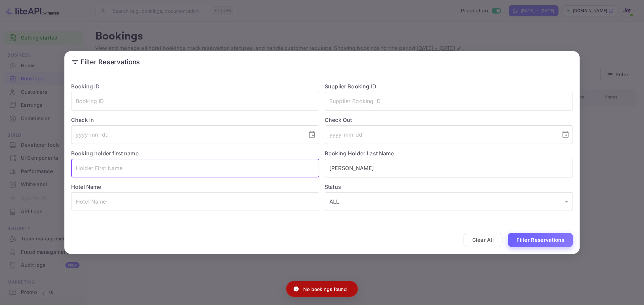  What do you see at coordinates (483, 240) in the screenshot?
I see `button: Clear All` at bounding box center [483, 240].